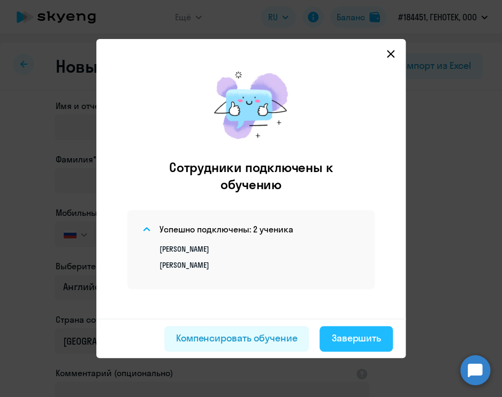 Image resolution: width=502 pixels, height=397 pixels. What do you see at coordinates (251, 105) in the screenshot?
I see `img: results` at bounding box center [251, 105].